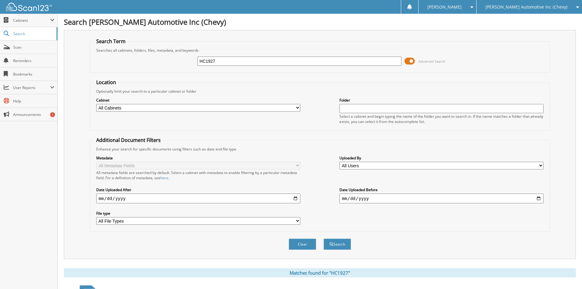 The height and width of the screenshot is (289, 582). Describe the element at coordinates (441, 100) in the screenshot. I see `label: Folder` at that location.